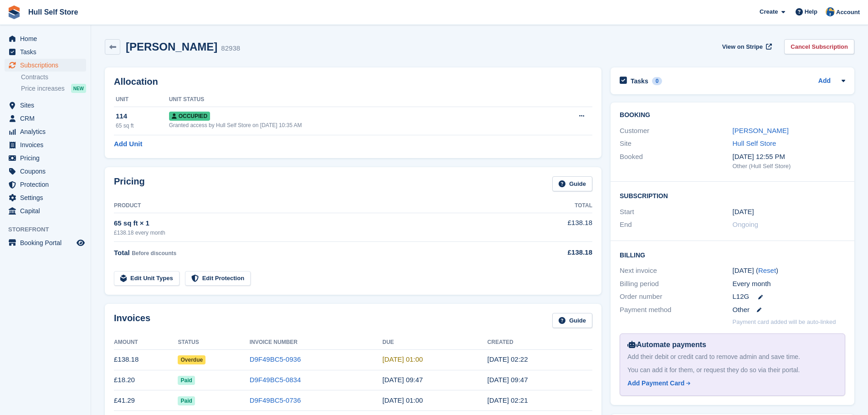 The image size is (868, 415). Describe the element at coordinates (48, 171) in the screenshot. I see `span: Coupons` at that location.